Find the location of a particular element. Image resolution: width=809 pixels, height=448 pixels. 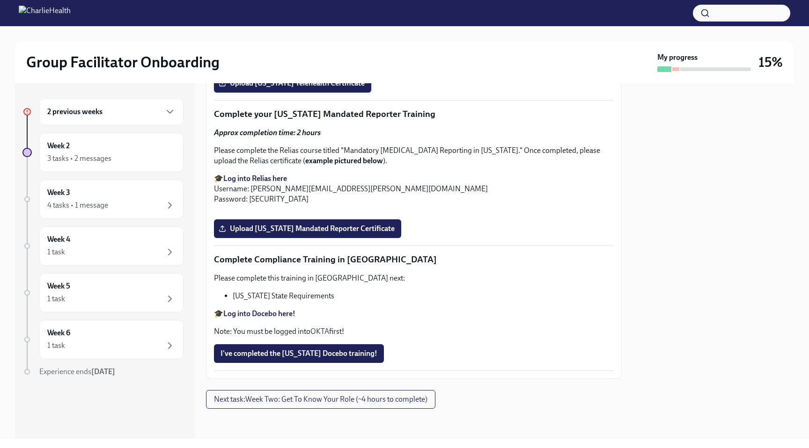

h2: Group Facilitator Onboarding is located at coordinates (123, 62).